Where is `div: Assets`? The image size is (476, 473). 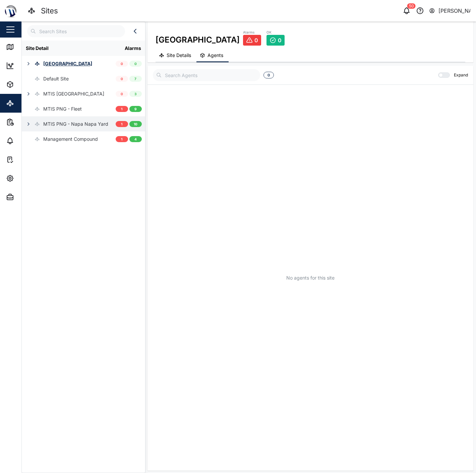 div: Assets is located at coordinates (28, 85).